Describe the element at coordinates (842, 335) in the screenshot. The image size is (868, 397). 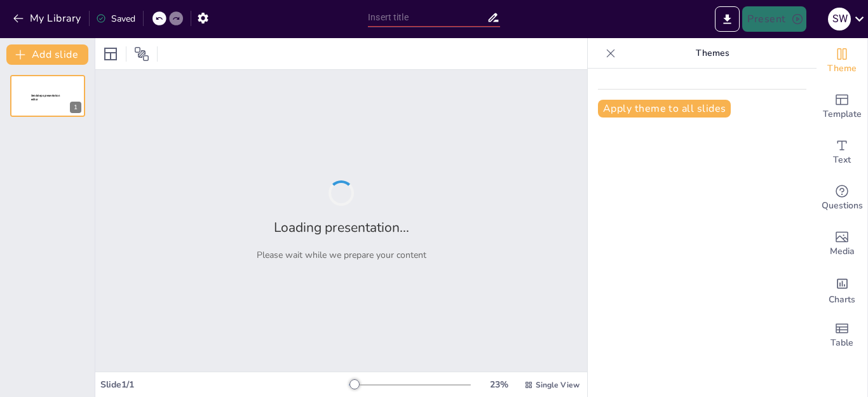
I see `div: Add a table` at that location.